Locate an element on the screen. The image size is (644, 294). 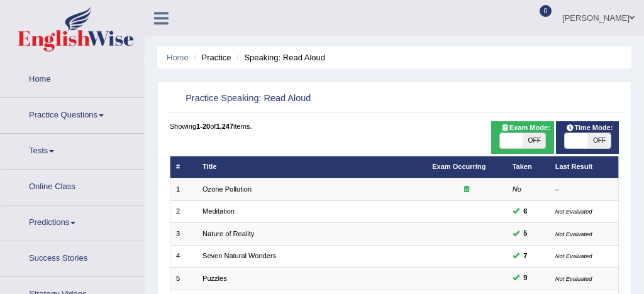
a: Seven Natural Wonders is located at coordinates (239, 256).